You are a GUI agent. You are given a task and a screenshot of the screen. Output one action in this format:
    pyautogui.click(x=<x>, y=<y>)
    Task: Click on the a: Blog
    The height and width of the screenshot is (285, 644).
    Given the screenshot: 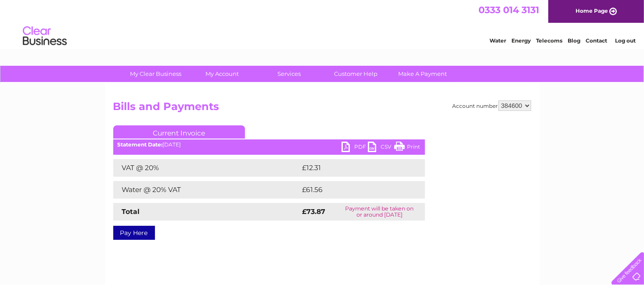 What is the action you would take?
    pyautogui.click(x=574, y=41)
    